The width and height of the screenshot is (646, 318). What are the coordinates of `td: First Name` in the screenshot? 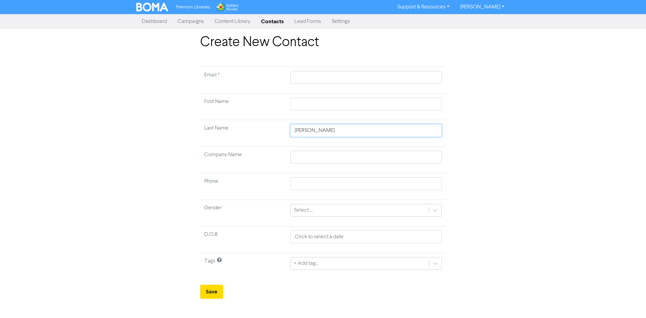 It's located at (243, 107).